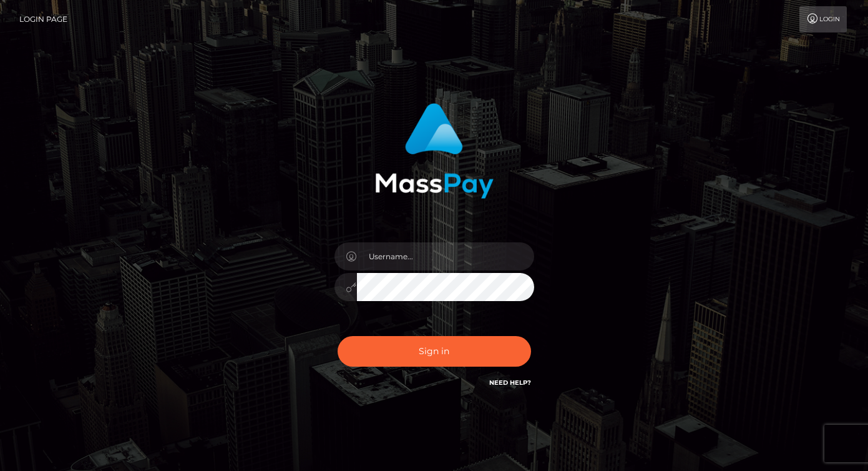 This screenshot has height=471, width=868. Describe the element at coordinates (509, 383) in the screenshot. I see `a: Need Help?` at that location.